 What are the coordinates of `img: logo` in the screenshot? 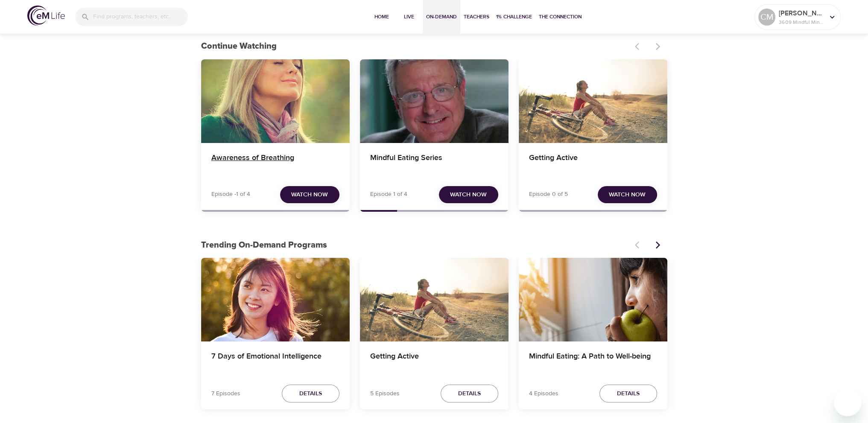 It's located at (46, 16).